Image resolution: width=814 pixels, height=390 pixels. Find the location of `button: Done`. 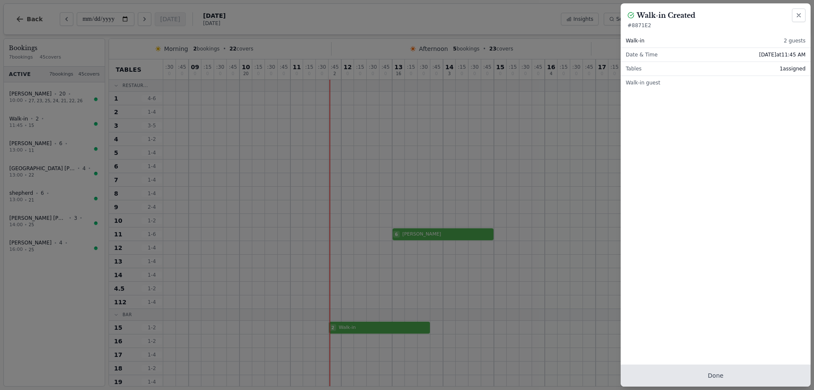

button: Done is located at coordinates (716, 375).